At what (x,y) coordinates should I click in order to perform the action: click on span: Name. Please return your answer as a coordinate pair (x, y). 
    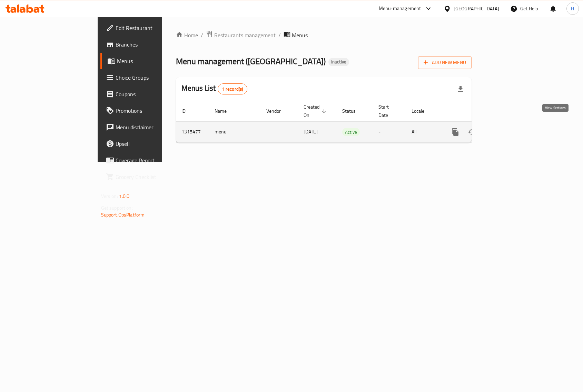
    Looking at the image, I should click on (225, 111).